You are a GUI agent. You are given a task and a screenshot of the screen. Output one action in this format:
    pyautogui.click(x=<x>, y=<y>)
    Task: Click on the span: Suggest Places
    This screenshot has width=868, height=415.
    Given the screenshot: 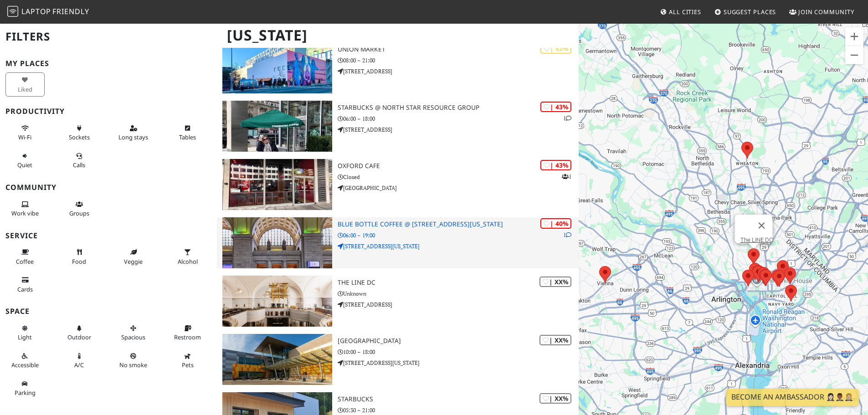 What is the action you would take?
    pyautogui.click(x=750, y=12)
    